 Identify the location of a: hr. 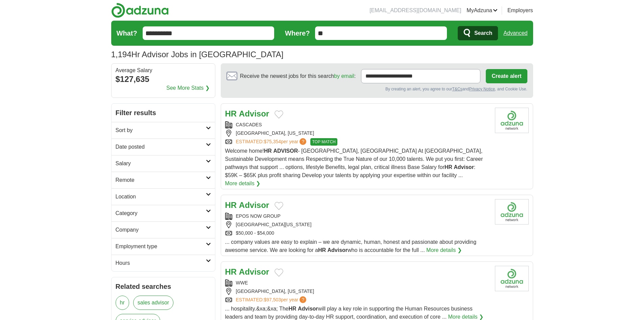
(123, 303).